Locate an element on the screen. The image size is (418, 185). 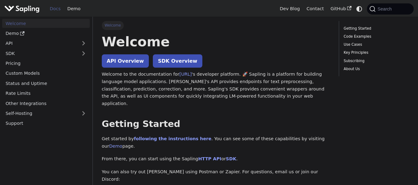
a: HTTP API is located at coordinates (210, 159).